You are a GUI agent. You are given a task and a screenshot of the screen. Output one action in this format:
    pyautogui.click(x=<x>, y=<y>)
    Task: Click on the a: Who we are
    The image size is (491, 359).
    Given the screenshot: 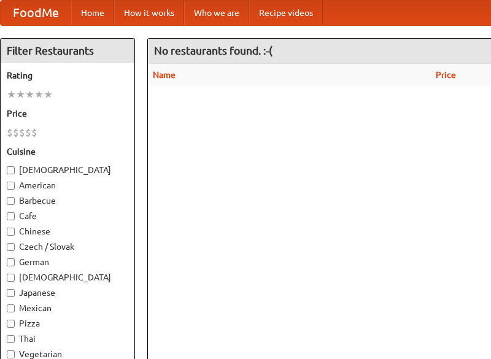 What is the action you would take?
    pyautogui.click(x=217, y=13)
    